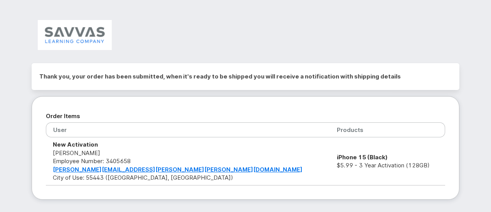  Describe the element at coordinates (387, 130) in the screenshot. I see `th: Products` at that location.